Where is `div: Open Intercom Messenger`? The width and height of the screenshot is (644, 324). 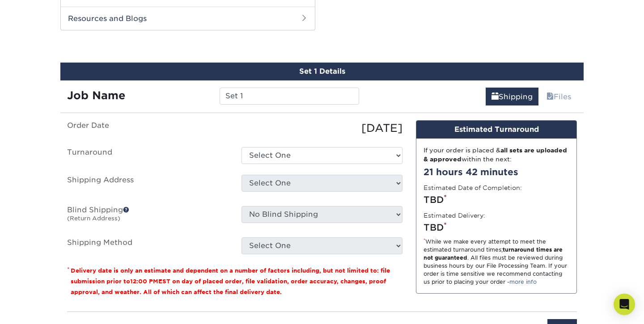
div: Open Intercom Messenger is located at coordinates (624, 304).